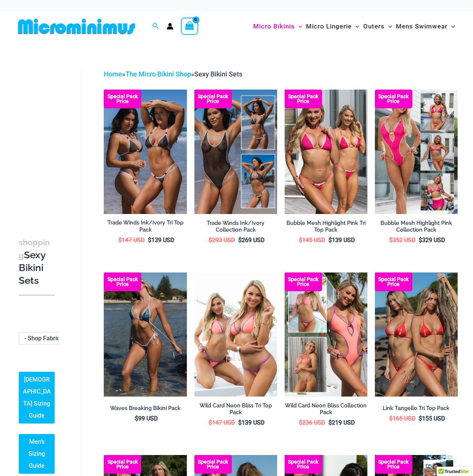 The width and height of the screenshot is (473, 476). I want to click on h2: Bubble Mesh Highlight Pink Collection Pack, so click(416, 226).